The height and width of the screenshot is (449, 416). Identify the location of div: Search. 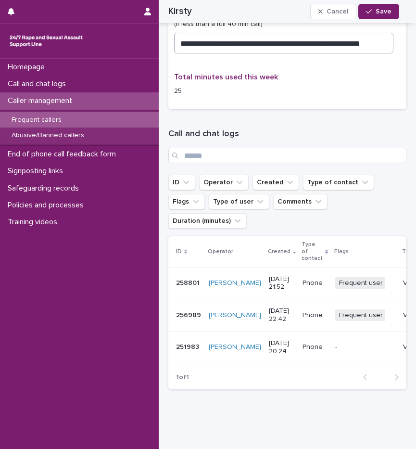
(287, 155).